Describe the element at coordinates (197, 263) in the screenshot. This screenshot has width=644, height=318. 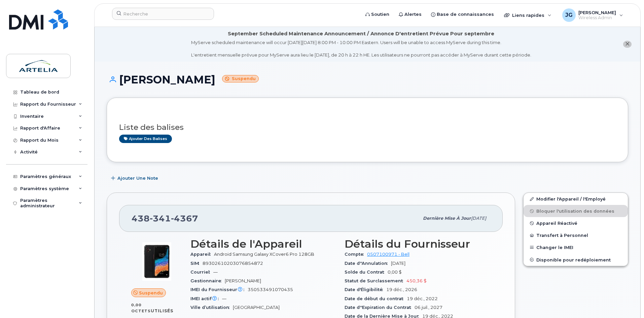
I see `span: SIM` at that location.